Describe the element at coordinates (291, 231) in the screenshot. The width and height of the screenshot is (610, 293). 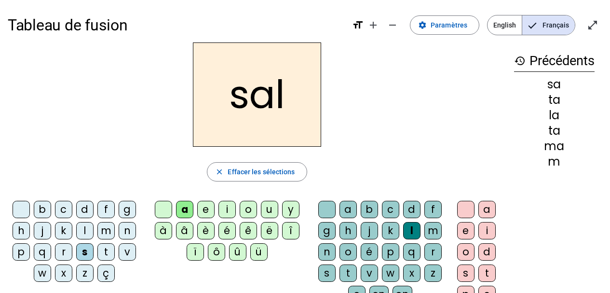
I see `div: î` at that location.